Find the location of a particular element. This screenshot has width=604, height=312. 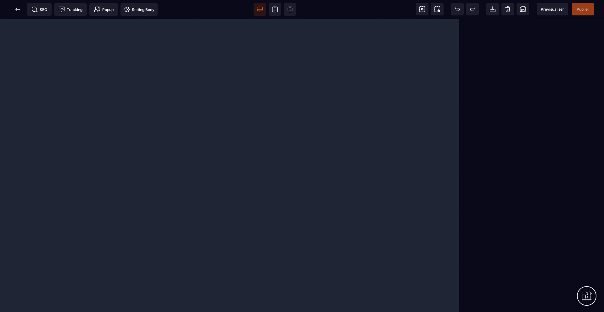

span: Screenshot is located at coordinates (438, 9).